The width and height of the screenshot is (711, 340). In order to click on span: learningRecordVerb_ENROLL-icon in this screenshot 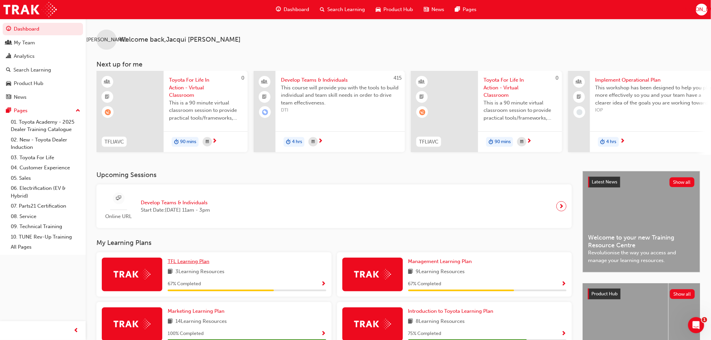, I will do `click(265, 112)`.